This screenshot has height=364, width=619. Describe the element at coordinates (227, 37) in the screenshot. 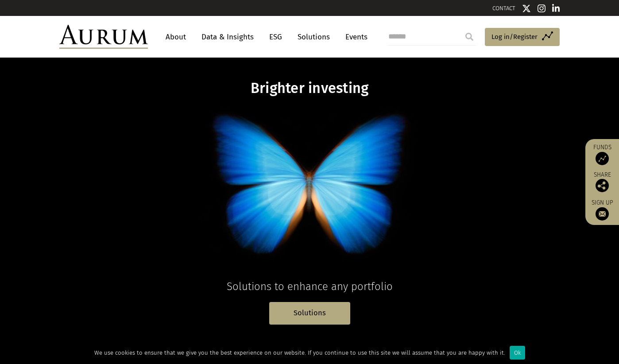

I see `a: Data & Insights` at that location.